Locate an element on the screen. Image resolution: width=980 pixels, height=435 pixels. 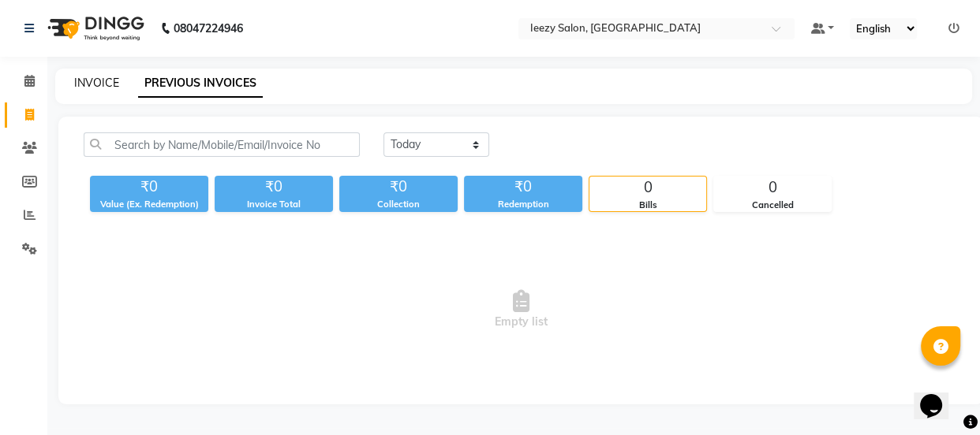
div: Invoice Total is located at coordinates (274, 204).